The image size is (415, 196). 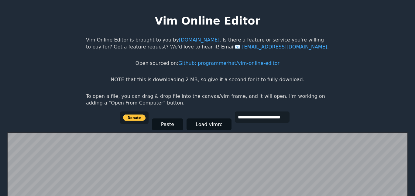 I want to click on a: Github: programmerhat/vim-online-editor, so click(x=229, y=63).